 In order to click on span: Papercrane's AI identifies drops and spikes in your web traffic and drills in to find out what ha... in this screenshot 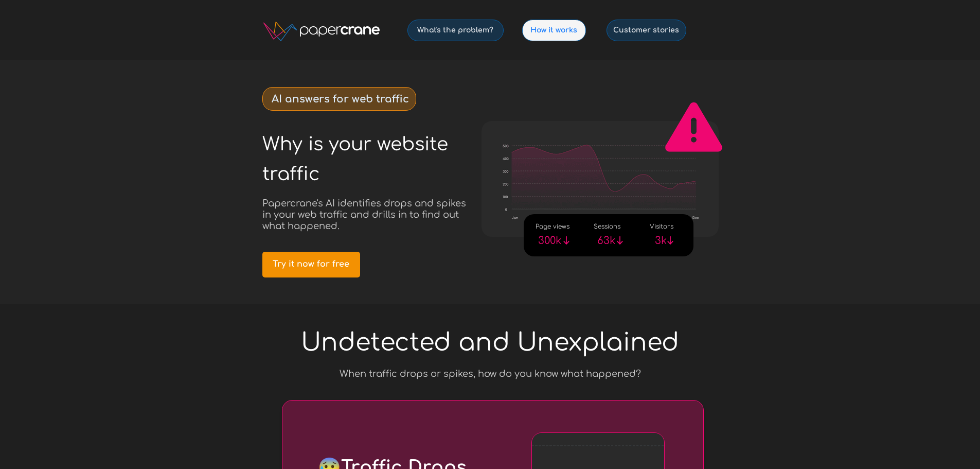, I will do `click(365, 215)`.